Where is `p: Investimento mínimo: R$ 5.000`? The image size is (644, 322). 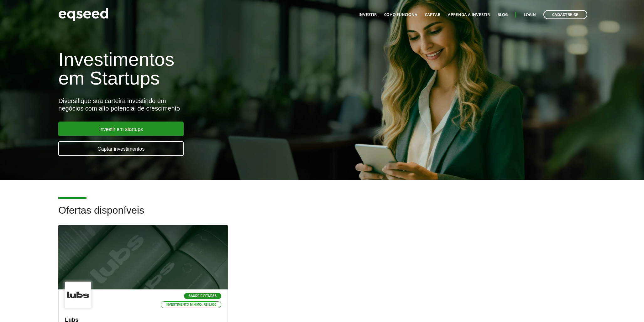 p: Investimento mínimo: R$ 5.000 is located at coordinates (191, 305).